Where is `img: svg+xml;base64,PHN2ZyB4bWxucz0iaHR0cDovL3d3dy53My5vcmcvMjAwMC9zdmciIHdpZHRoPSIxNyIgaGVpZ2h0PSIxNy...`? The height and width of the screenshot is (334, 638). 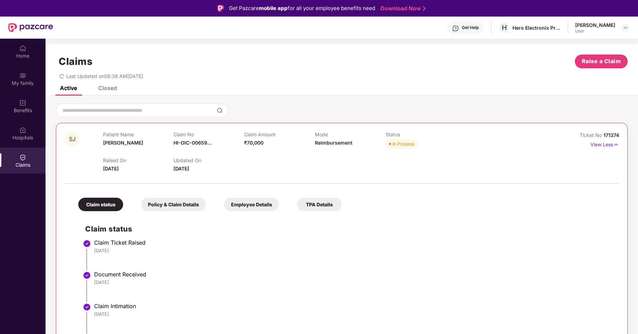 img: svg+xml;base64,PHN2ZyB4bWxucz0iaHR0cDovL3d3dy53My5vcmcvMjAwMC9zdmciIHdpZHRoPSIxNyIgaGVpZ2h0PSIxNy... is located at coordinates (616, 145).